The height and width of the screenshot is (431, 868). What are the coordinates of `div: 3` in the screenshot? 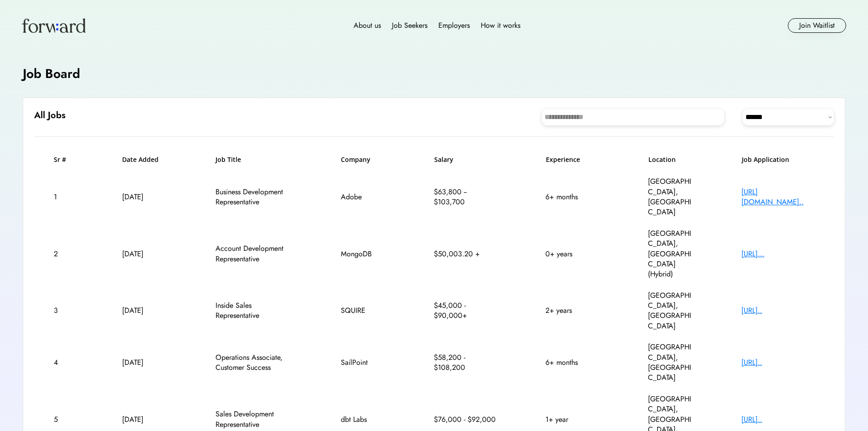 It's located at (63, 311).